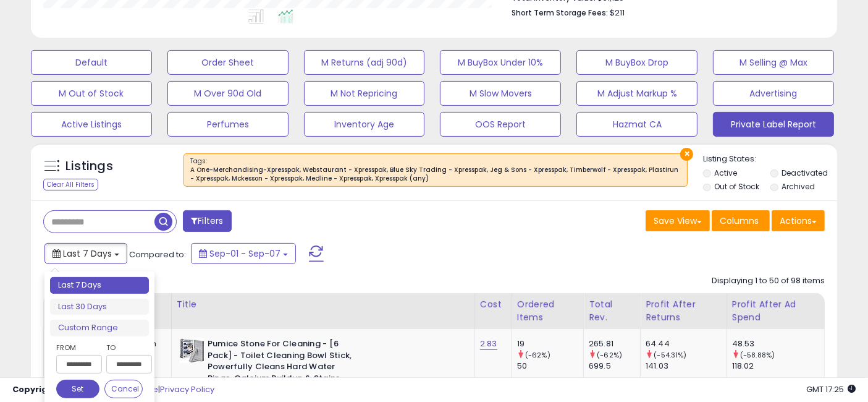 The width and height of the screenshot is (868, 402). Describe the element at coordinates (805, 173) in the screenshot. I see `label: Deactivated` at that location.